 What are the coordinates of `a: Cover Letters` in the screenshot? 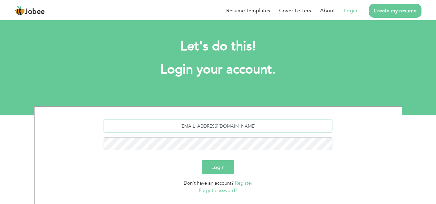 It's located at (295, 11).